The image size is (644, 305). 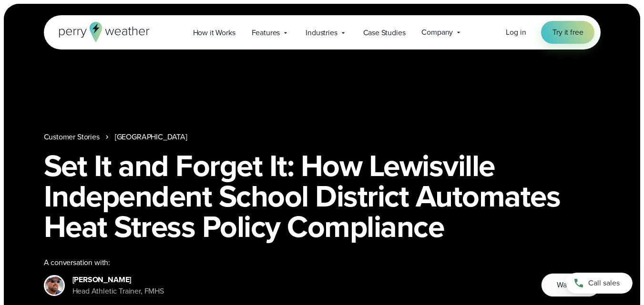 What do you see at coordinates (72, 137) in the screenshot?
I see `a: Customer Stories` at bounding box center [72, 137].